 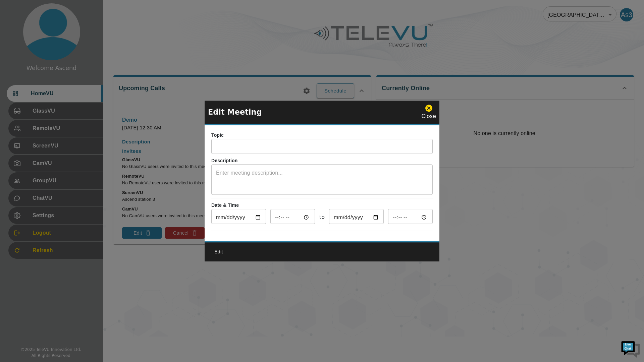 I want to click on p: Topic, so click(x=322, y=135).